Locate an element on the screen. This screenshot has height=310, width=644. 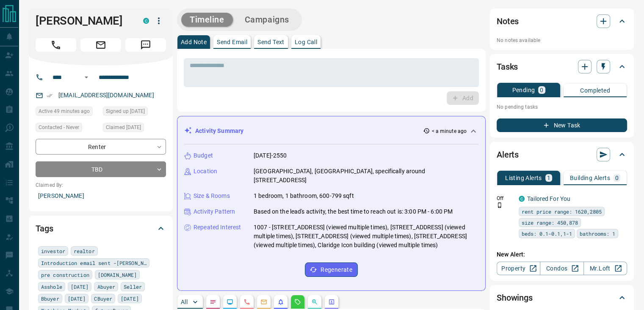
span: Seller is located at coordinates (133, 286).